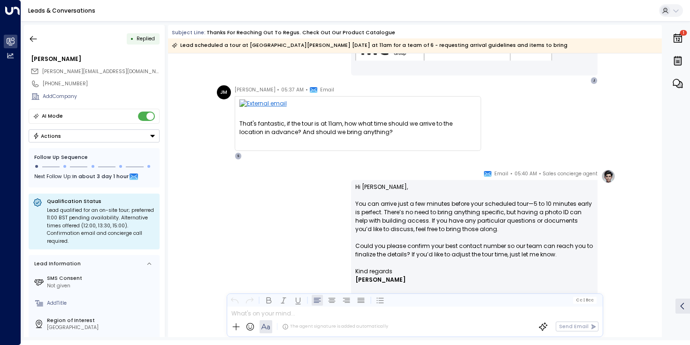 The width and height of the screenshot is (690, 345). Describe the element at coordinates (238, 156) in the screenshot. I see `div: S` at that location.